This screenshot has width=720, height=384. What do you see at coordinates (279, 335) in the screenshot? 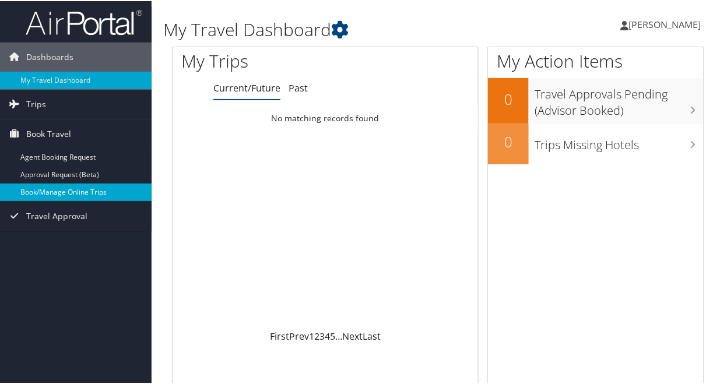
I see `a: First` at bounding box center [279, 335].